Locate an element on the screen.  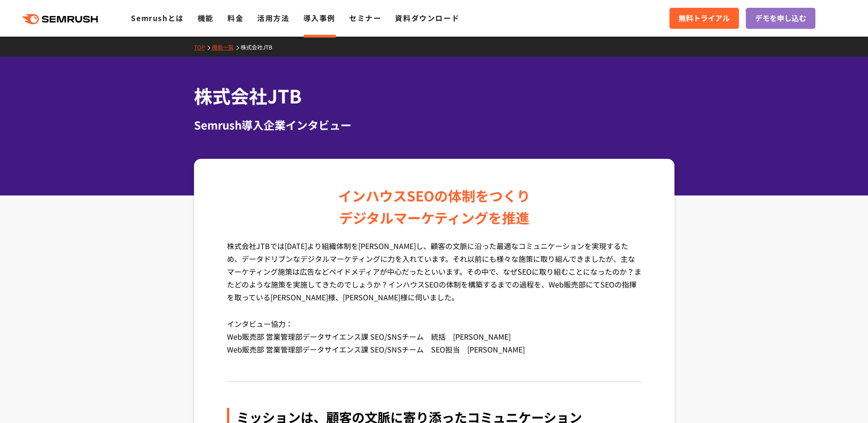
a: 料金 is located at coordinates (235, 18).